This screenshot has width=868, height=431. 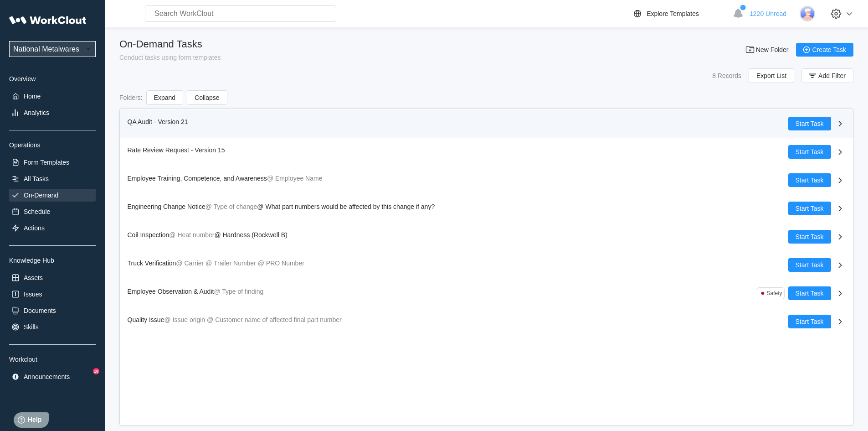 What do you see at coordinates (680, 13) in the screenshot?
I see `a: Explore Templates` at bounding box center [680, 13].